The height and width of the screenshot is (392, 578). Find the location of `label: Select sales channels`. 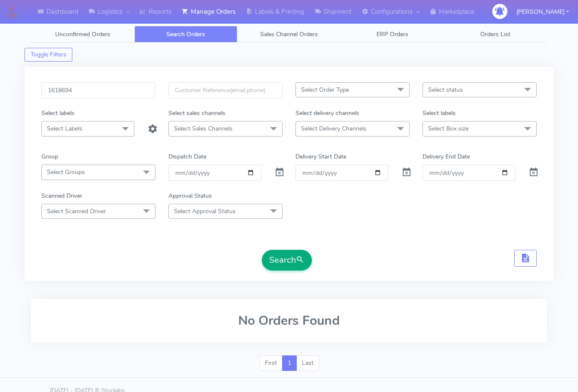

label: Select sales channels is located at coordinates (197, 113).